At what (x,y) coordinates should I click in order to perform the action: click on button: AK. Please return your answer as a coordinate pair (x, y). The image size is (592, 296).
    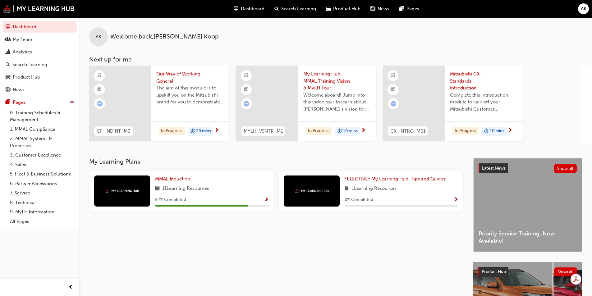
    Looking at the image, I should click on (583, 9).